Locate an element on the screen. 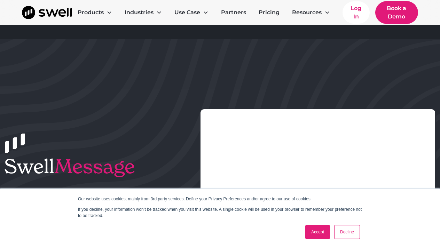 Image resolution: width=440 pixels, height=248 pixels. h1: Swell is located at coordinates (93, 166).